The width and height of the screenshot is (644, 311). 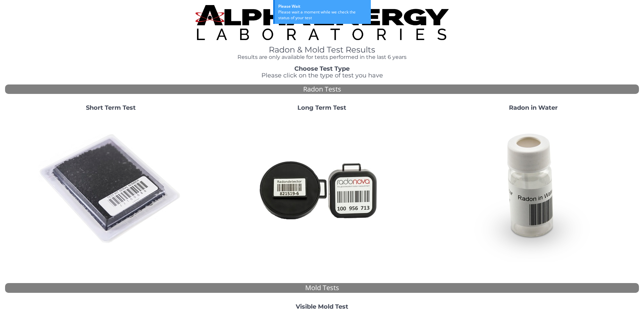 I want to click on div: Mold Tests, so click(x=322, y=288).